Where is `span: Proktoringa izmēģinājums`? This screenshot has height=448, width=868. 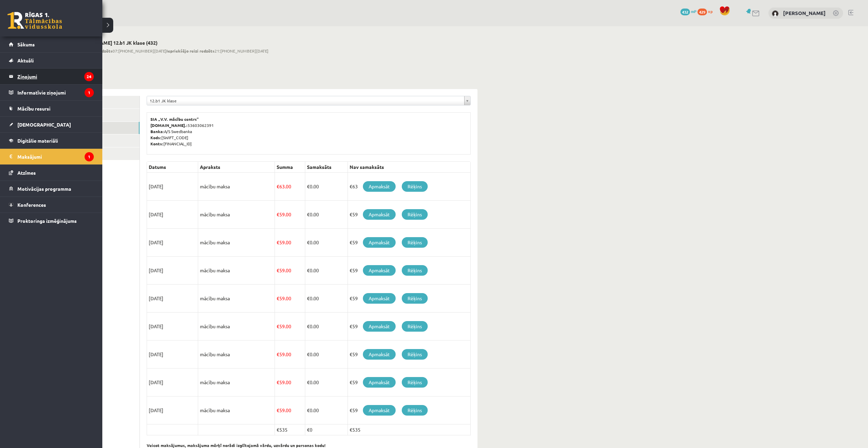 span: Proktoringa izmēģinājums is located at coordinates (47, 221).